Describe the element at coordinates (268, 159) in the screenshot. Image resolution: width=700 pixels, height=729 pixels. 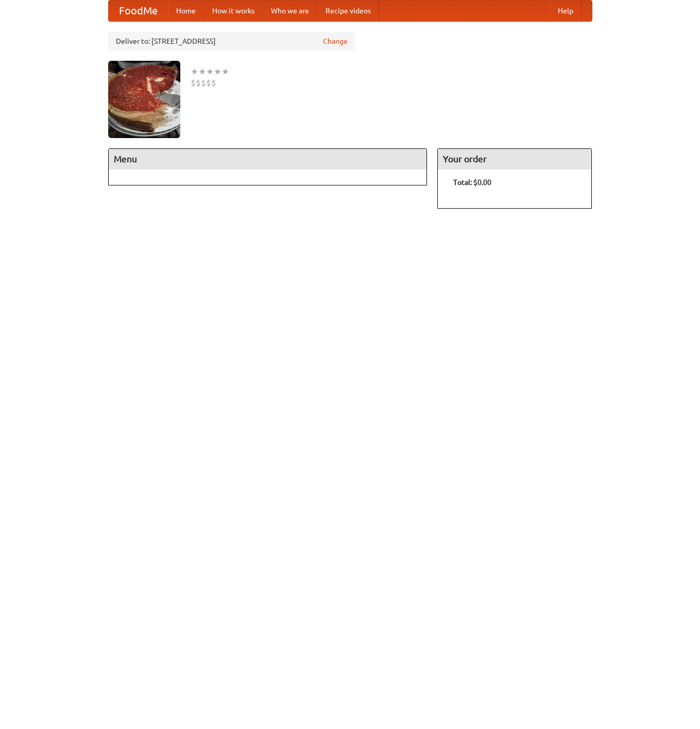
I see `h4: Menu` at that location.